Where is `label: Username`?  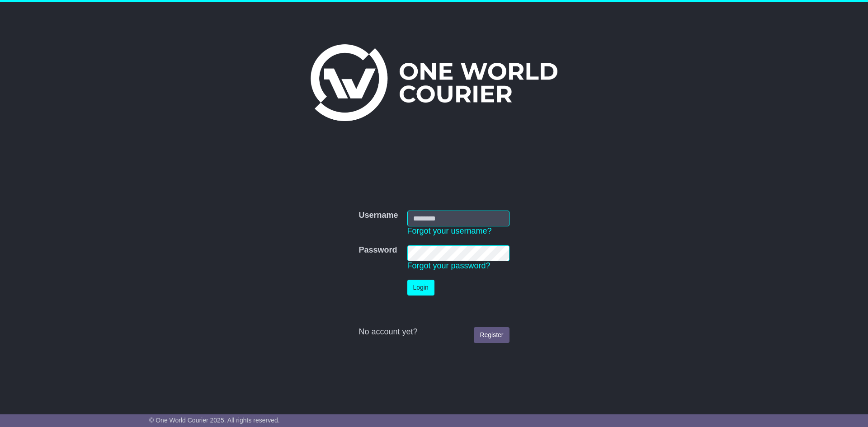 label: Username is located at coordinates (378, 215).